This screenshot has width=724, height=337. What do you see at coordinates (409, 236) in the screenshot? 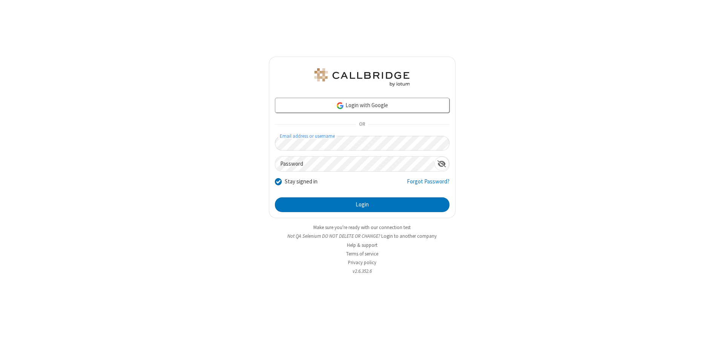
I see `button: Login to another company` at bounding box center [409, 236].